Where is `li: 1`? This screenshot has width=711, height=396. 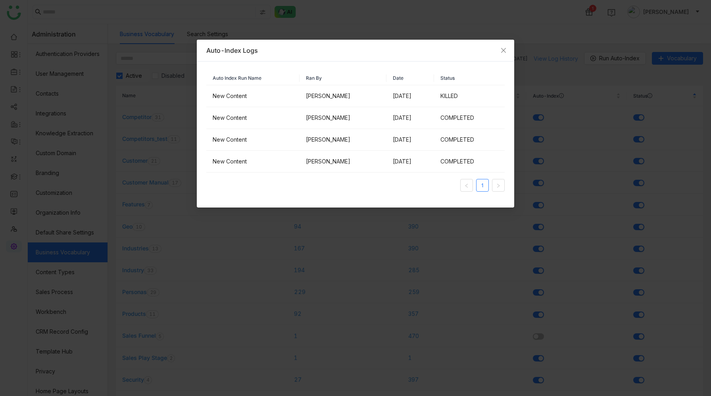 li: 1 is located at coordinates (482, 185).